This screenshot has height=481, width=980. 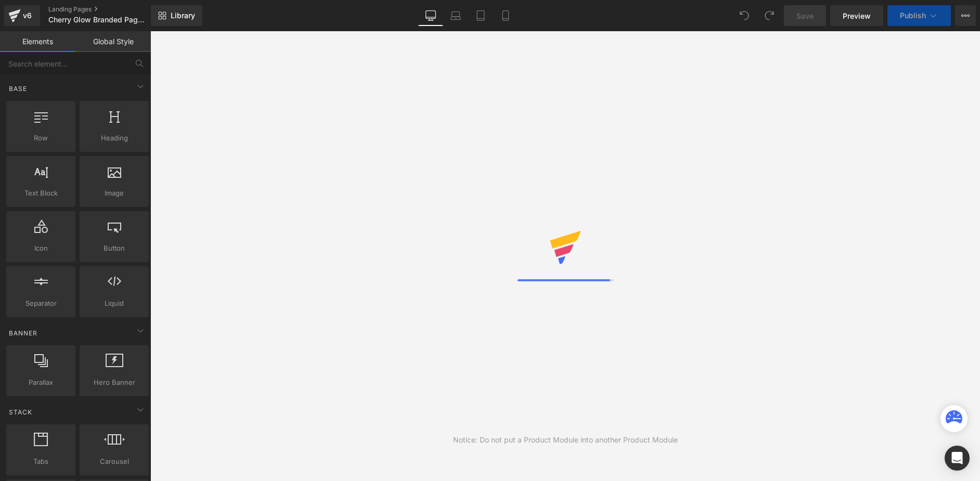 What do you see at coordinates (966, 16) in the screenshot?
I see `button: More` at bounding box center [966, 16].